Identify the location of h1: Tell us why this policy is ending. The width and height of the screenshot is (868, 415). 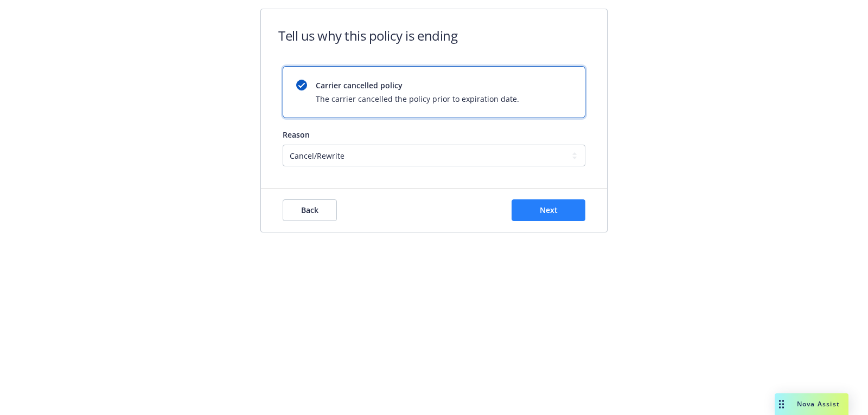
(368, 35).